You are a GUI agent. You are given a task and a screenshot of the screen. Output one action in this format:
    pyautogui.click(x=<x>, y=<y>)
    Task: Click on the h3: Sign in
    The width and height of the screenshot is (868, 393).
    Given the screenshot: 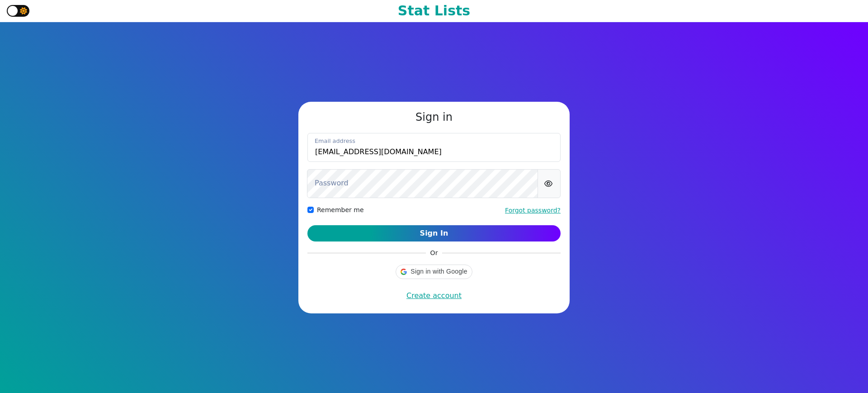 What is the action you would take?
    pyautogui.click(x=434, y=117)
    